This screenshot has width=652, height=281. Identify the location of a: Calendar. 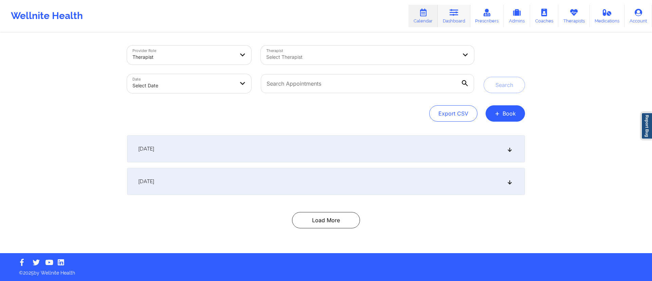
(423, 16).